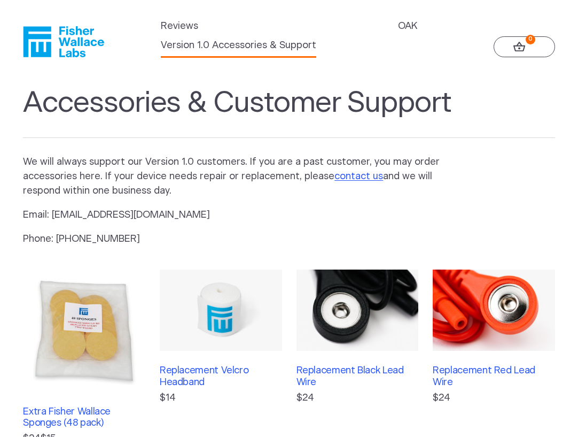 This screenshot has height=437, width=578. I want to click on h3: Replacement Velcro Headband, so click(221, 376).